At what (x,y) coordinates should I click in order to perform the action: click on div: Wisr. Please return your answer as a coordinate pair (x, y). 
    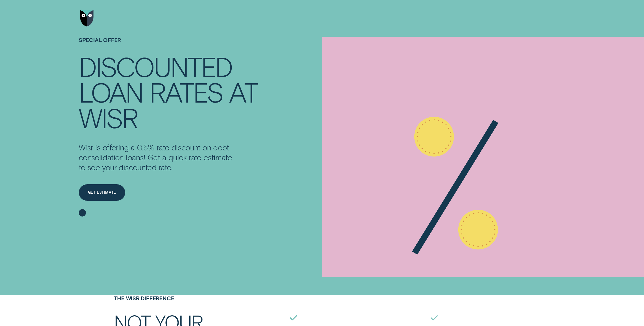
    Looking at the image, I should click on (108, 117).